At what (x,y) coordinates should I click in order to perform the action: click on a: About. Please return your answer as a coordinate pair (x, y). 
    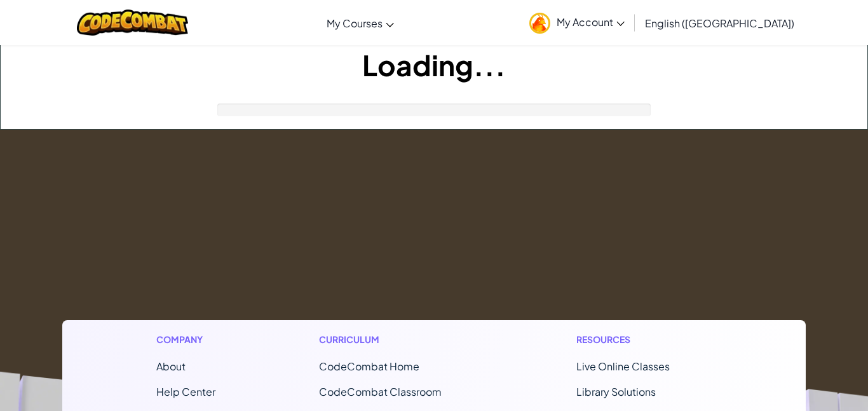
    Looking at the image, I should click on (171, 366).